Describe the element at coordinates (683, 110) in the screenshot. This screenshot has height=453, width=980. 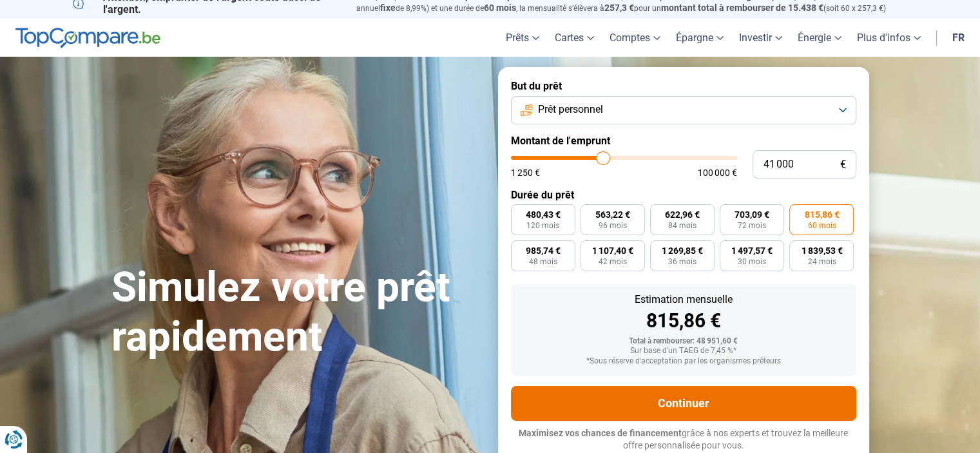
I see `button: Prêt personnel` at that location.